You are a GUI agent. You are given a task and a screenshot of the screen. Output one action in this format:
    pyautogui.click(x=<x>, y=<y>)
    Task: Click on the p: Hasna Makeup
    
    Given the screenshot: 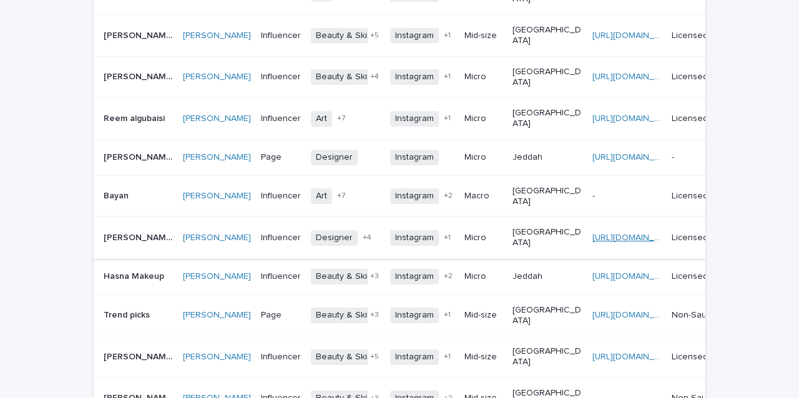 What is the action you would take?
    pyautogui.click(x=135, y=275)
    